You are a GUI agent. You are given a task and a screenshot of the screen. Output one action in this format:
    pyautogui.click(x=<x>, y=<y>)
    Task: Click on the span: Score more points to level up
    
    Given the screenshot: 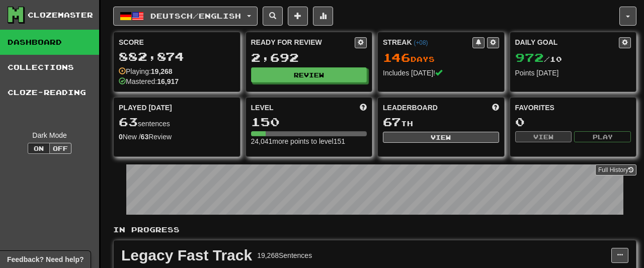 What is the action you would take?
    pyautogui.click(x=363, y=108)
    